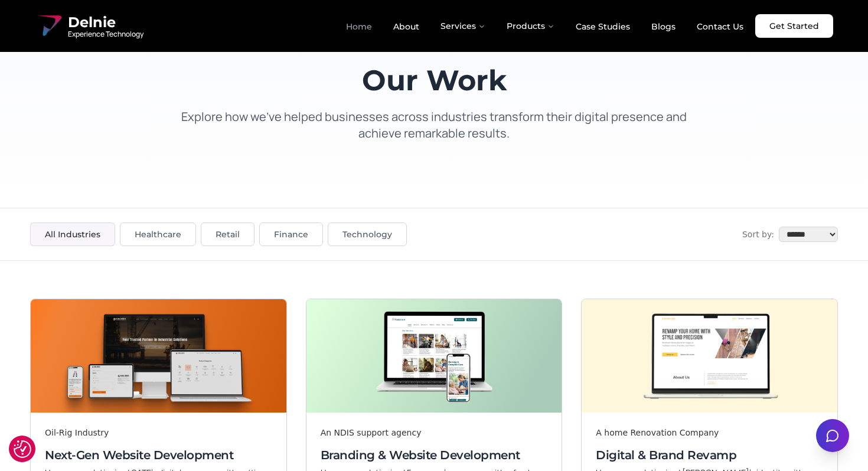  I want to click on img: Branding & Website Development, so click(434, 356).